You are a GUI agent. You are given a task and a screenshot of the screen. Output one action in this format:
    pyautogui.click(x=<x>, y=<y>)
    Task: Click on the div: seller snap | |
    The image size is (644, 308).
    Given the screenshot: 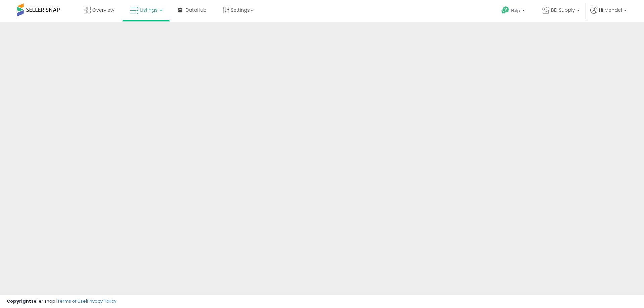 What is the action you would take?
    pyautogui.click(x=61, y=301)
    